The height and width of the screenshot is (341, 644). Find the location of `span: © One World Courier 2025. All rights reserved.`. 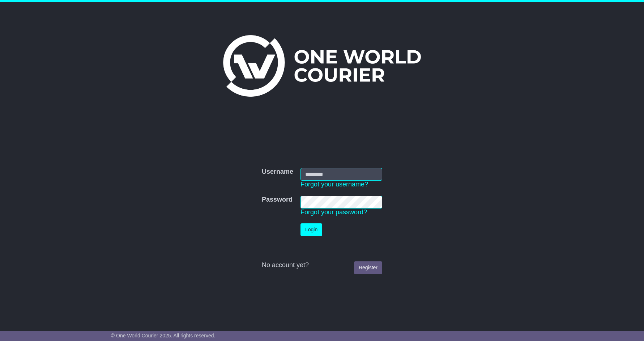

span: © One World Courier 2025. All rights reserved. is located at coordinates (163, 336).